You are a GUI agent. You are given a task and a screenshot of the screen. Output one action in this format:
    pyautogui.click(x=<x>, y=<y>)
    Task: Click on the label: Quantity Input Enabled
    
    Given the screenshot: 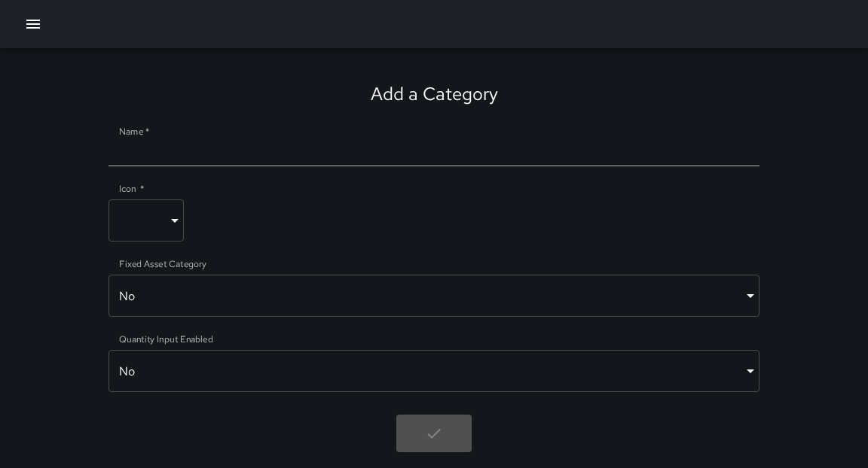 What is the action you would take?
    pyautogui.click(x=166, y=339)
    